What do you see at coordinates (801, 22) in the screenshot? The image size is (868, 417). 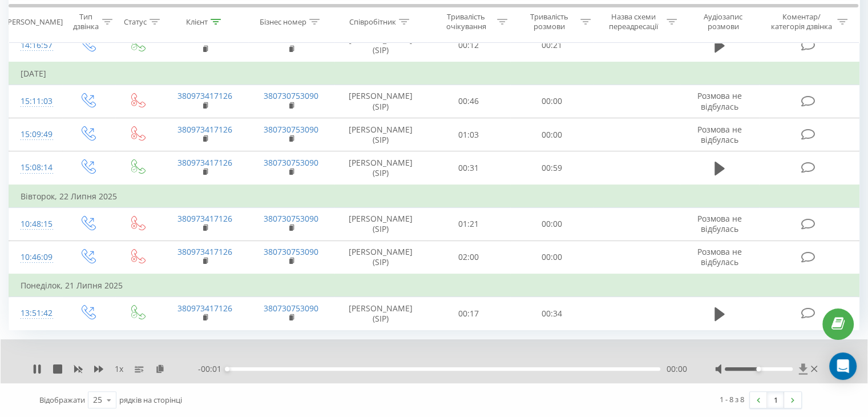 I see `div: Коментар/категорія дзвінка` at bounding box center [801, 22].